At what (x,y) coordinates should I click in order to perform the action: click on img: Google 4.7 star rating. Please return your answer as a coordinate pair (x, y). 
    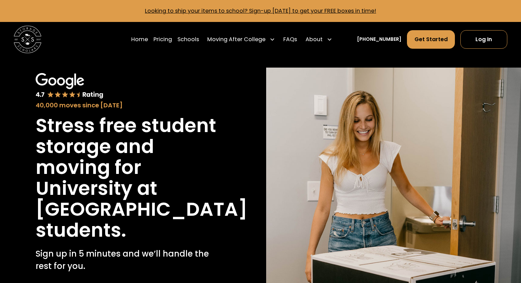
    Looking at the image, I should click on (69, 86).